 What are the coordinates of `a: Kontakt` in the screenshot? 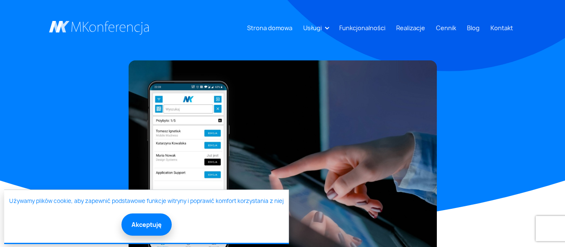 It's located at (502, 28).